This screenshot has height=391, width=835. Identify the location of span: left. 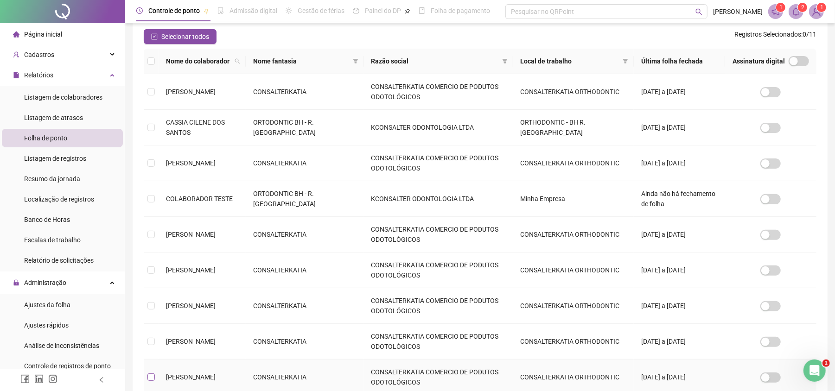
(102, 380).